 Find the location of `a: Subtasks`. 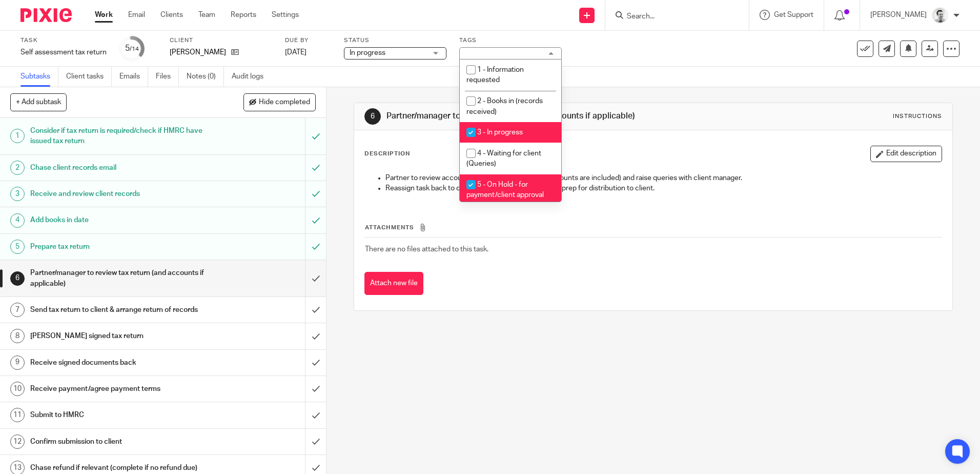

a: Subtasks is located at coordinates (39, 76).